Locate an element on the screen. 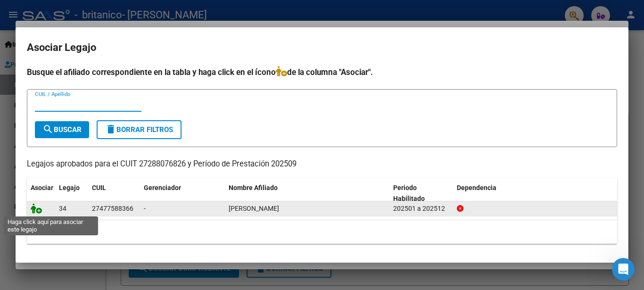 Image resolution: width=644 pixels, height=290 pixels. div: 202501 a 202512 is located at coordinates (421, 208).